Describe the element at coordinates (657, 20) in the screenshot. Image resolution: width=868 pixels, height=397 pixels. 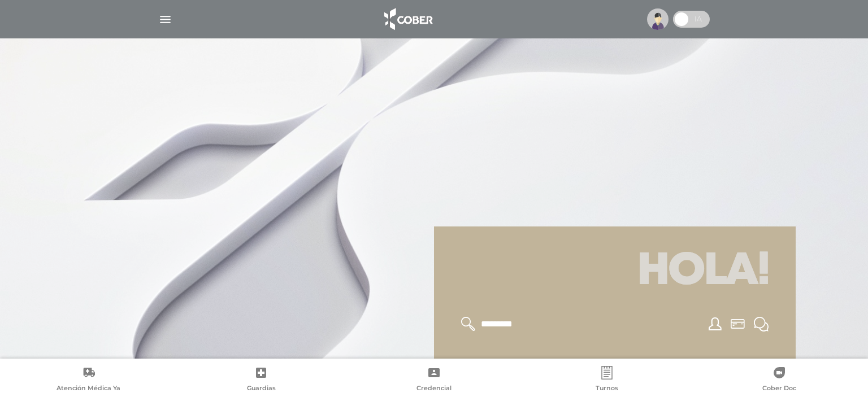
I see `img: profile-placeholder.svg` at that location.